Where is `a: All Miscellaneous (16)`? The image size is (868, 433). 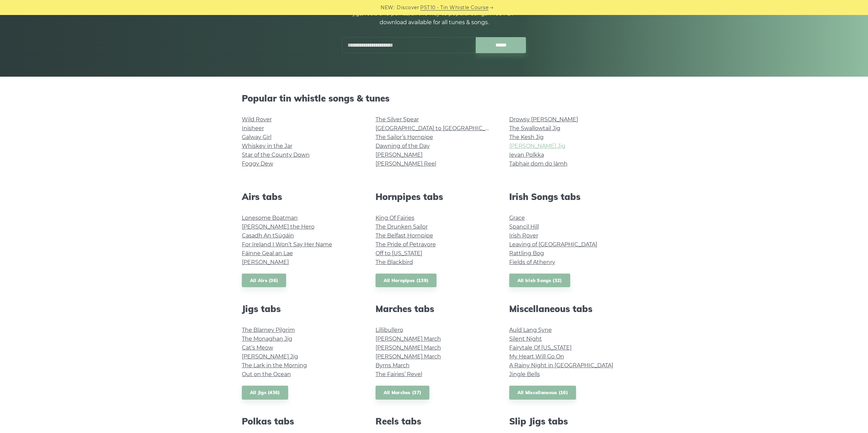 a: All Miscellaneous (16) is located at coordinates (542, 393).